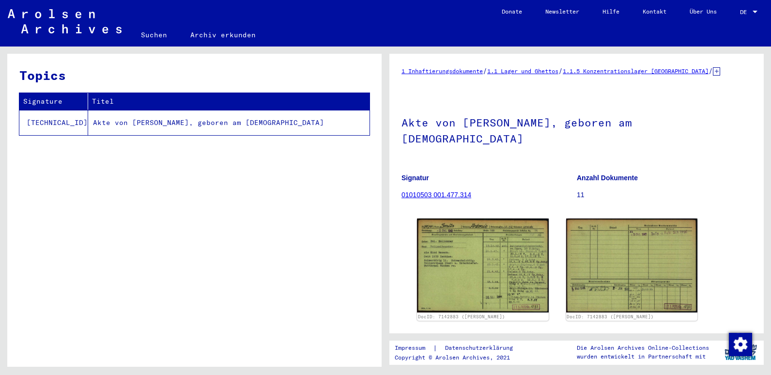 This screenshot has width=771, height=375. What do you see at coordinates (740, 344) in the screenshot?
I see `div: Zustimmung ändern` at bounding box center [740, 344].